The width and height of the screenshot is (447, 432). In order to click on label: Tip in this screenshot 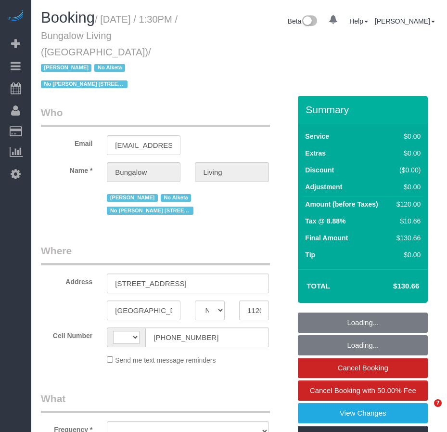, I will do `click(310, 255)`.